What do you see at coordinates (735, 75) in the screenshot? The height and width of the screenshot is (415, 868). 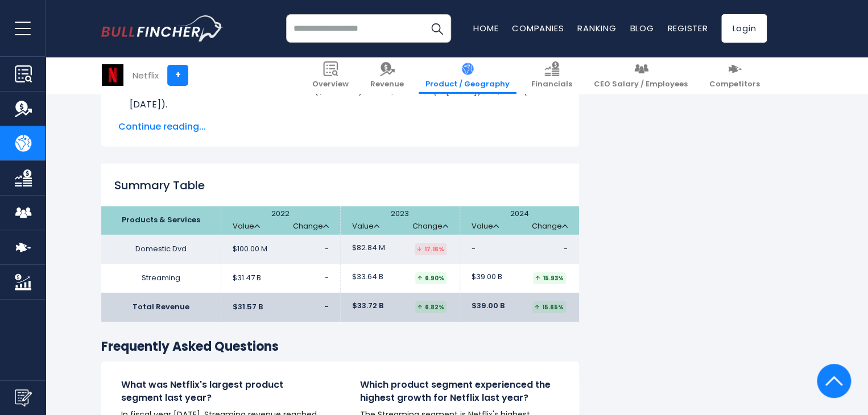 I see `a: Competitors` at bounding box center [735, 75].